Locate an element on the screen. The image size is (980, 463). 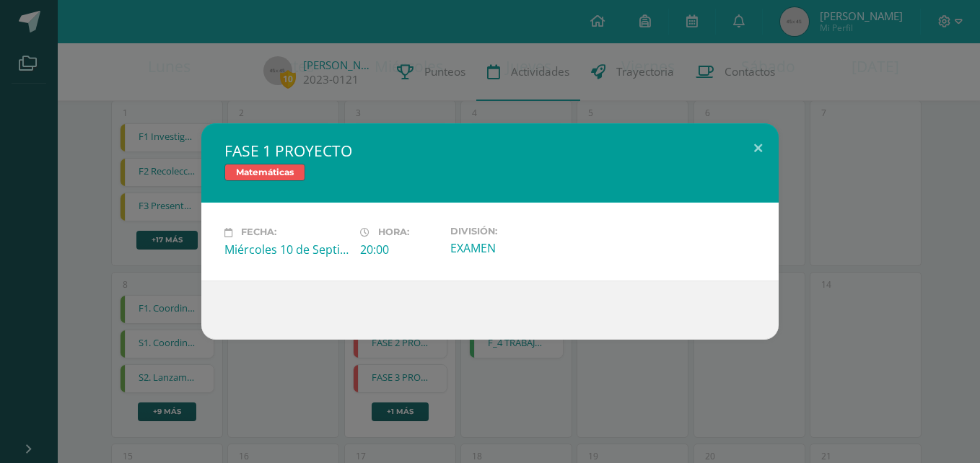
span: Fecha: is located at coordinates (258, 232).